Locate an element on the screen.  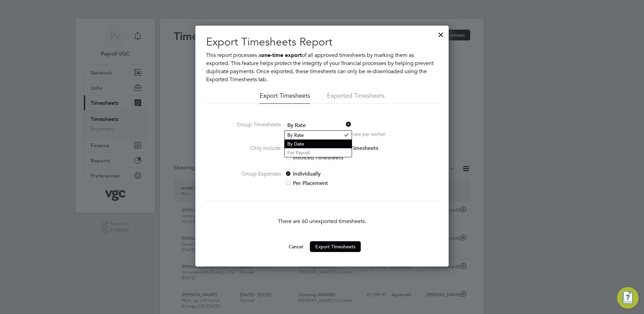
h2: Export Timesheets Report is located at coordinates (322, 42).